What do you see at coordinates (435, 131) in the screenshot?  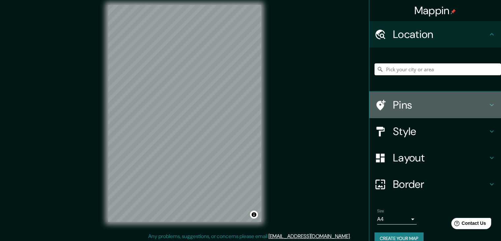 I see `div: Style` at bounding box center [435, 131].